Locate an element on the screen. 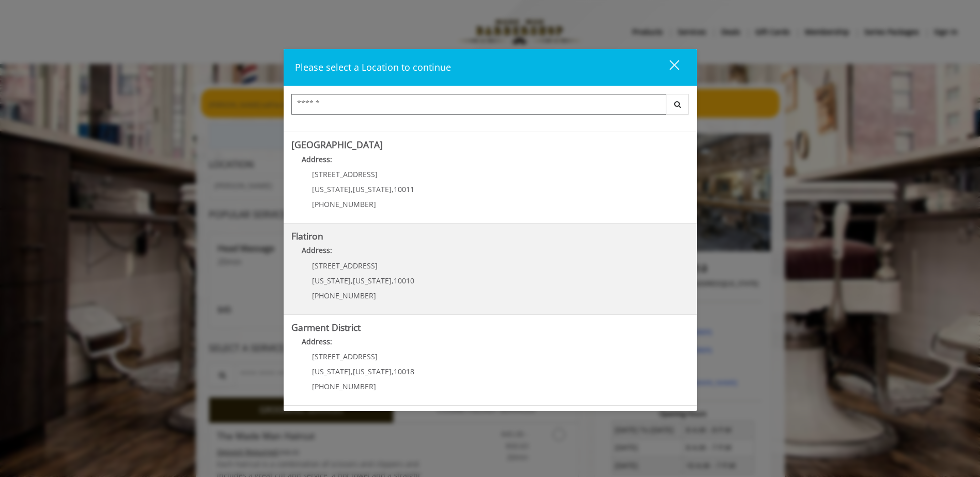 The width and height of the screenshot is (980, 477). button: close dialog is located at coordinates (668, 67).